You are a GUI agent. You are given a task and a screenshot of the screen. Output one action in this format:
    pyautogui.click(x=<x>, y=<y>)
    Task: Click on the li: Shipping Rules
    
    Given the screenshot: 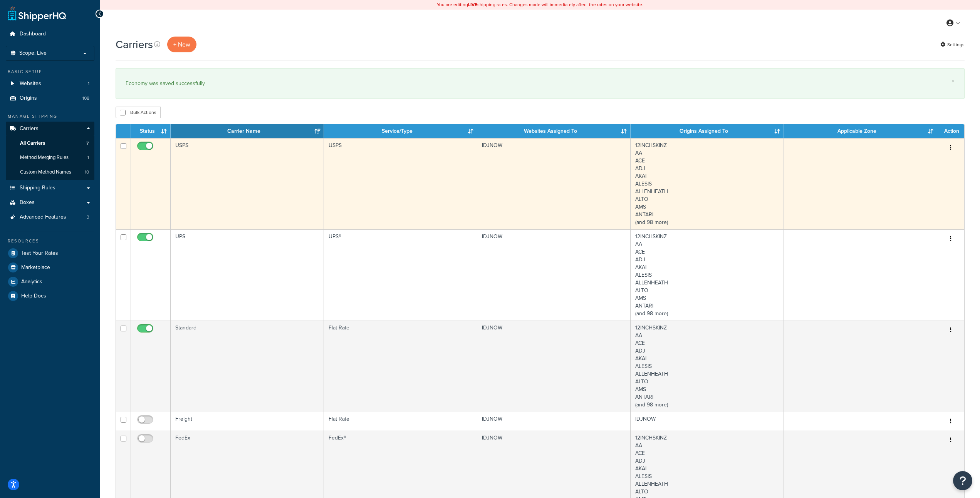 What is the action you would take?
    pyautogui.click(x=50, y=188)
    